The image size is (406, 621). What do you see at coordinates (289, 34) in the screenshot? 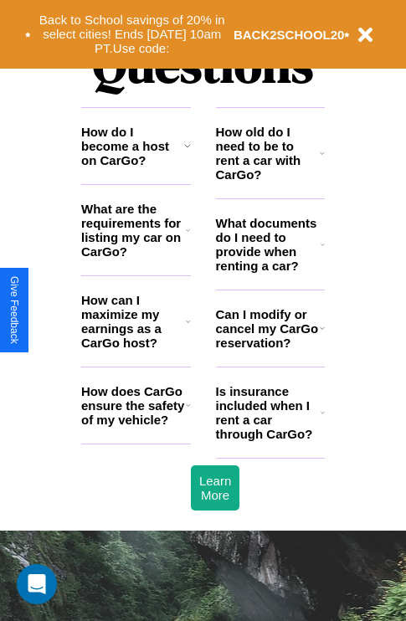
I see `b: BACK2SCHOOL20` at bounding box center [289, 34].